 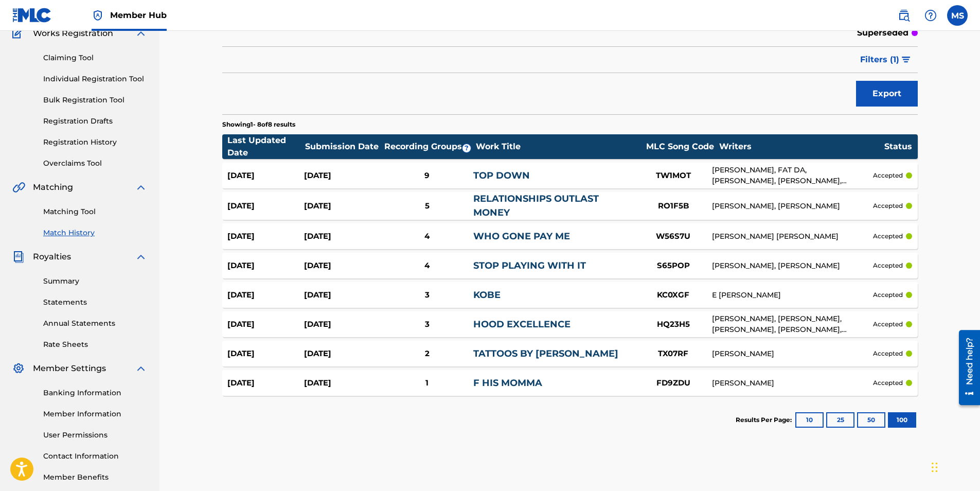 I want to click on a: Overclaims Tool, so click(x=96, y=163).